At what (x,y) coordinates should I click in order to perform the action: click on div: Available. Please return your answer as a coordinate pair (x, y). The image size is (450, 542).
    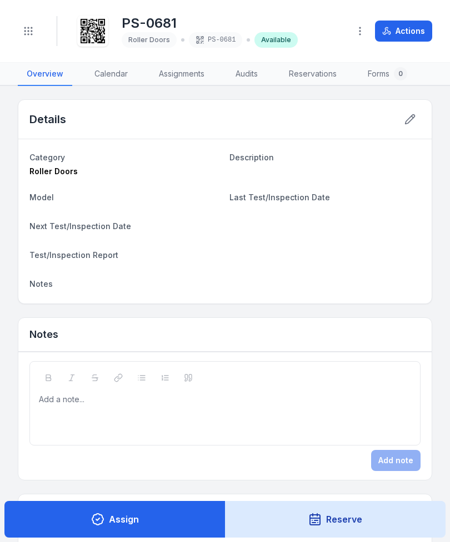
    Looking at the image, I should click on (276, 40).